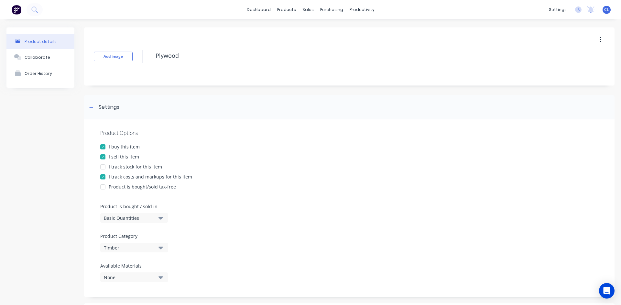 The image size is (621, 305). What do you see at coordinates (349, 133) in the screenshot?
I see `div: Product Options` at bounding box center [349, 133].